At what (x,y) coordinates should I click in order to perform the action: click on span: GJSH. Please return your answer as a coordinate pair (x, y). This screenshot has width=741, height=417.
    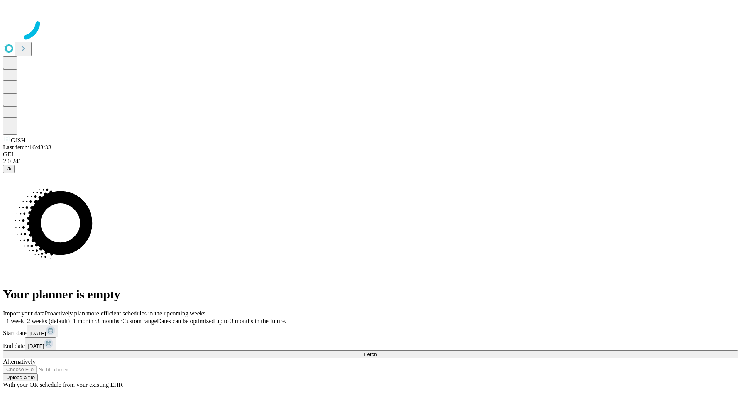
    Looking at the image, I should click on (18, 140).